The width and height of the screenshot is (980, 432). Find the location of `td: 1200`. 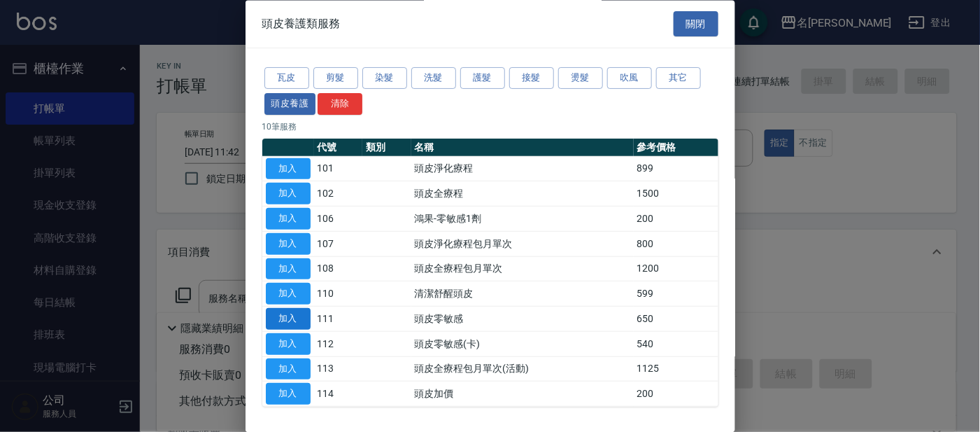

td: 1200 is located at coordinates (676, 270).